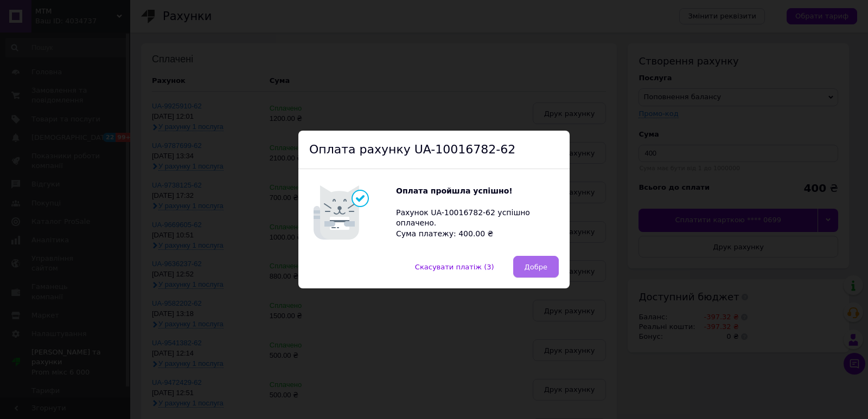 This screenshot has width=868, height=419. I want to click on b: Оплата пройшла успішно!, so click(454, 190).